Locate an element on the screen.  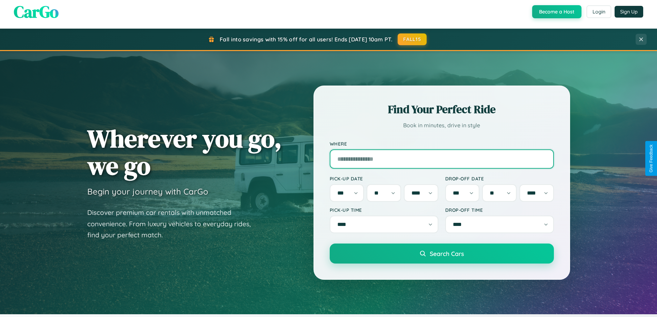
button: Search Cars is located at coordinates (442, 254).